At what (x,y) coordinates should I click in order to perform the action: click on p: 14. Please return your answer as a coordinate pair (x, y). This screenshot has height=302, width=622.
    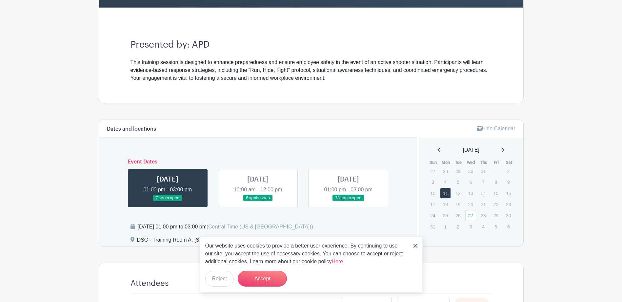
    Looking at the image, I should click on (483, 193).